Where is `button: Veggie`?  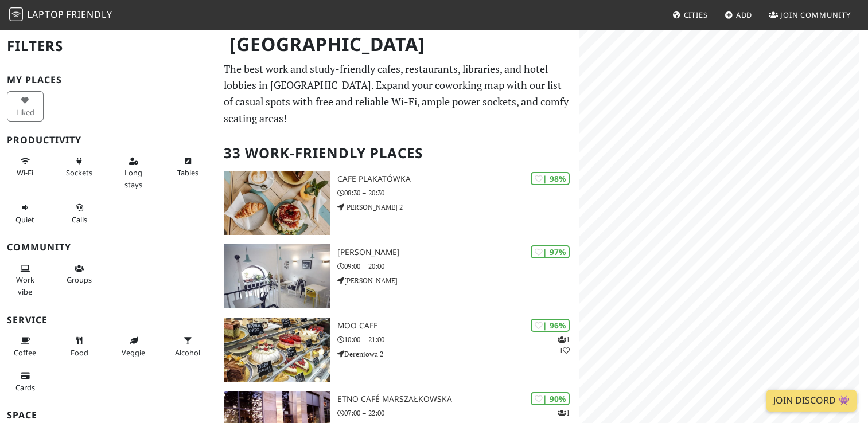
button: Veggie is located at coordinates (134, 346).